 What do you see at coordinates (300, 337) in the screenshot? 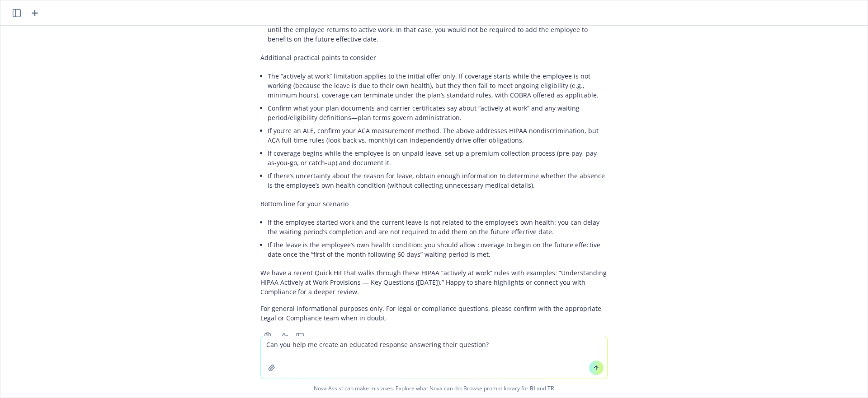
I see `button: Thumbs down` at bounding box center [300, 337].